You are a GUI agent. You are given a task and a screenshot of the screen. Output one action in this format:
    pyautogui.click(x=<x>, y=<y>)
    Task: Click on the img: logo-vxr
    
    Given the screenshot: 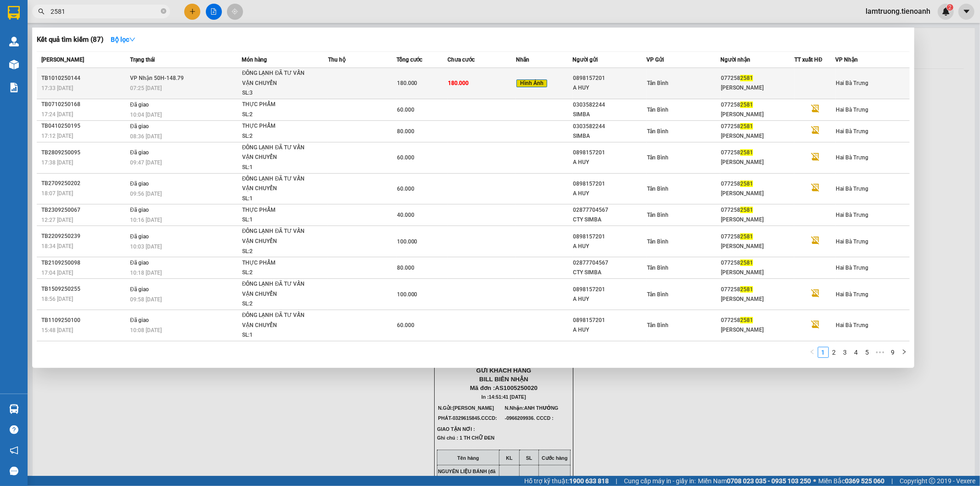 What is the action you would take?
    pyautogui.click(x=14, y=13)
    